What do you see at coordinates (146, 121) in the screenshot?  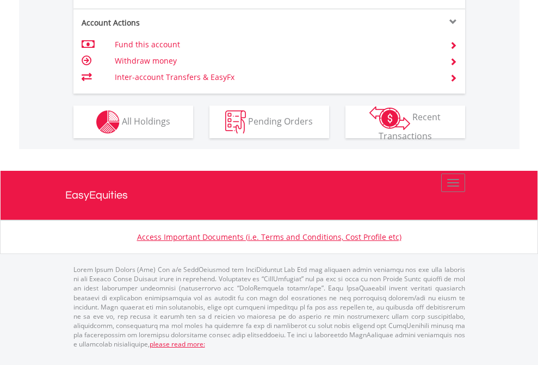 I see `span: All Holdings` at bounding box center [146, 121].